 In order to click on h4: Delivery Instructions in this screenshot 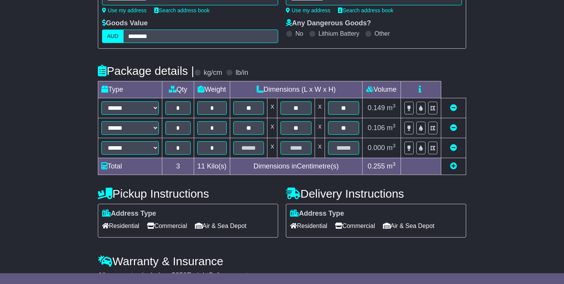, I will do `click(376, 194)`.